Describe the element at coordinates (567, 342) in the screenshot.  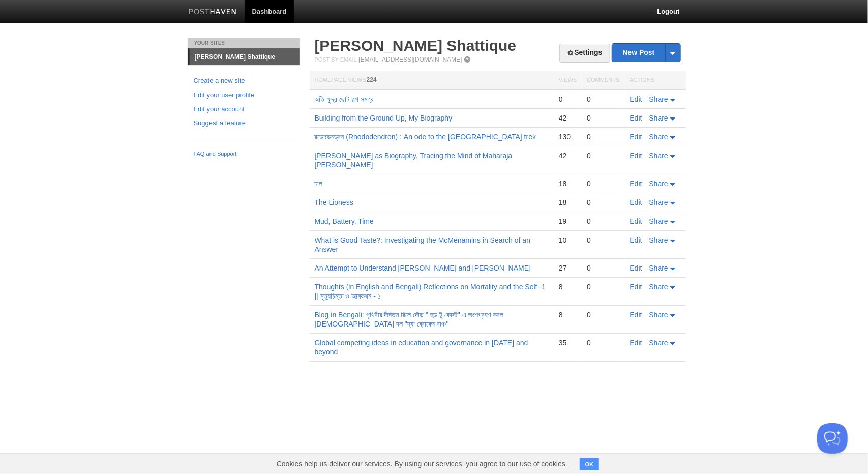
I see `div: 35` at that location.